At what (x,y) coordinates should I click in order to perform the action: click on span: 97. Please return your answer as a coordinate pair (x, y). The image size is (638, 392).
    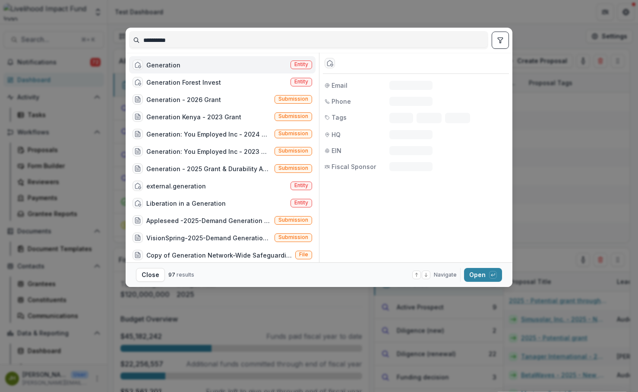
    Looking at the image, I should click on (172, 274).